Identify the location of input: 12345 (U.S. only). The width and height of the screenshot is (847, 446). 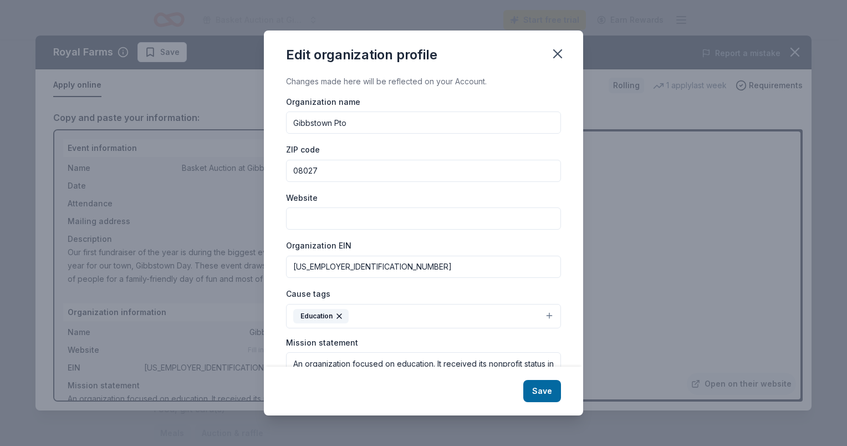
(424, 171).